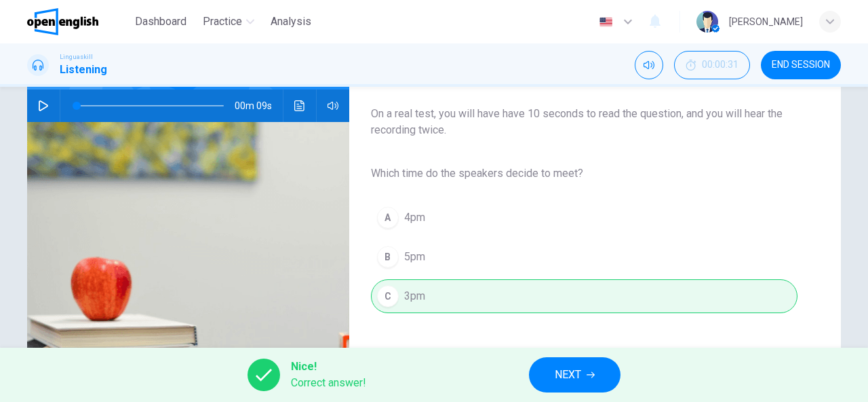  What do you see at coordinates (223, 22) in the screenshot?
I see `span: Practice` at bounding box center [223, 22].